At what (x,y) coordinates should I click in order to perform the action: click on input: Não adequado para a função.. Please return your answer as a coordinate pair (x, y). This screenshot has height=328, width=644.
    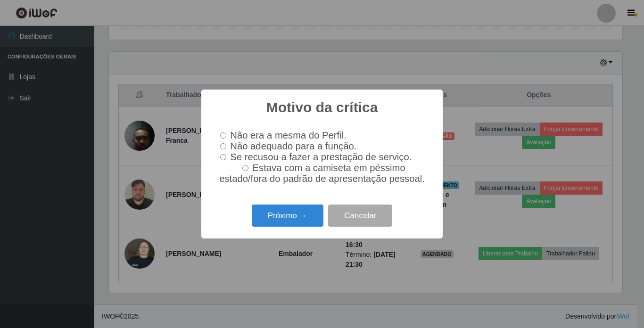
    Looking at the image, I should click on (223, 146).